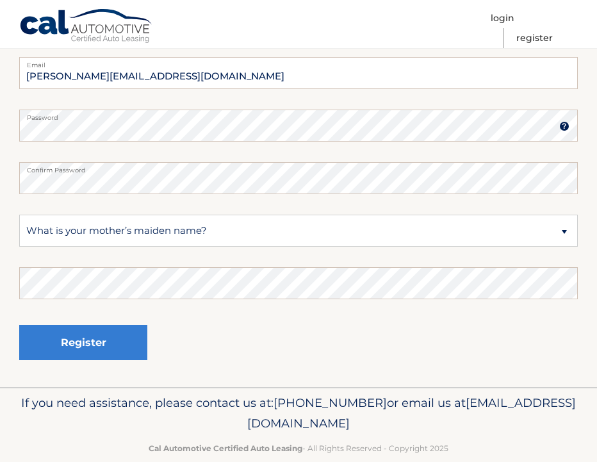  I want to click on input: Email, so click(299, 73).